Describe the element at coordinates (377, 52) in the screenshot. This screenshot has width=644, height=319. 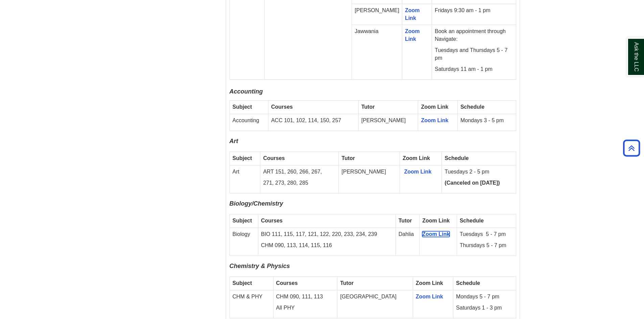
I see `td: Jawwania` at that location.